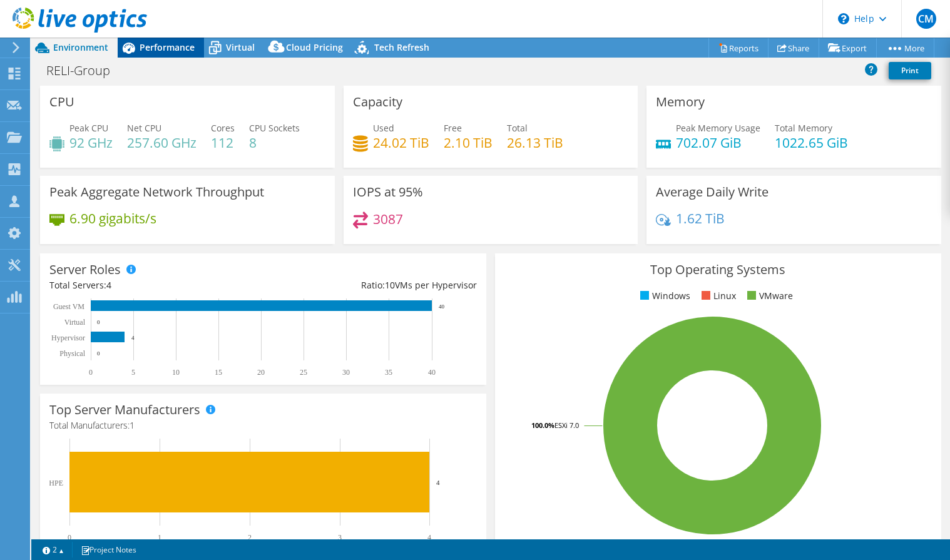  What do you see at coordinates (274, 127) in the screenshot?
I see `span: CPU Sockets` at bounding box center [274, 127].